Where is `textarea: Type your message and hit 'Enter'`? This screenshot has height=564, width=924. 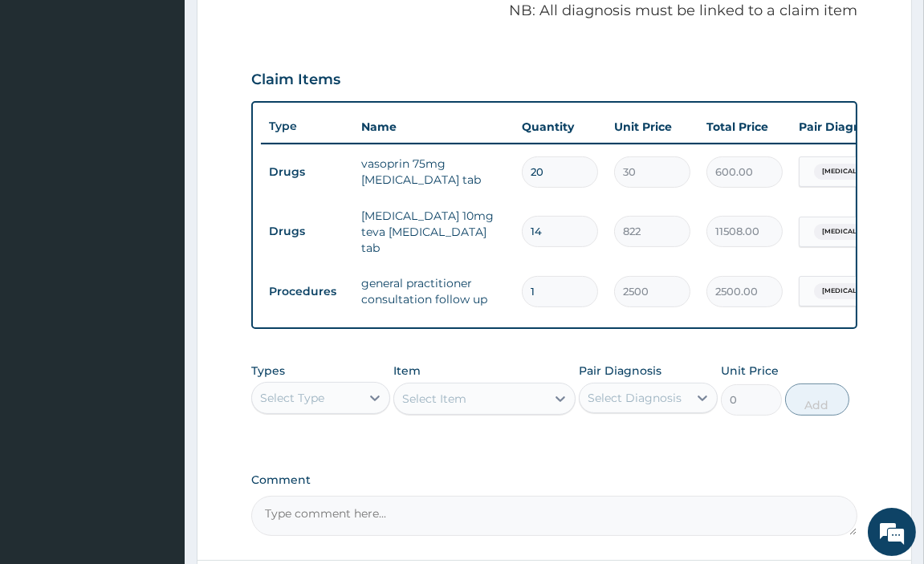
textarea: Type your message and hit 'Enter' is located at coordinates (156, 414).